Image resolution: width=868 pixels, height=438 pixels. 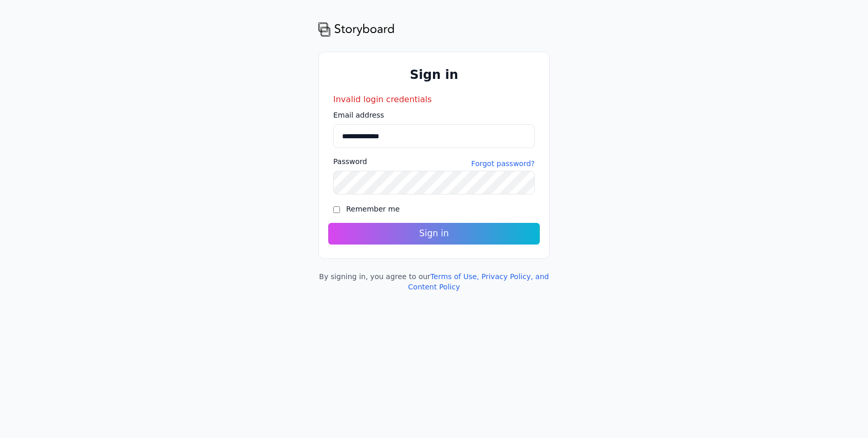 I want to click on h1: Sign in, so click(x=434, y=75).